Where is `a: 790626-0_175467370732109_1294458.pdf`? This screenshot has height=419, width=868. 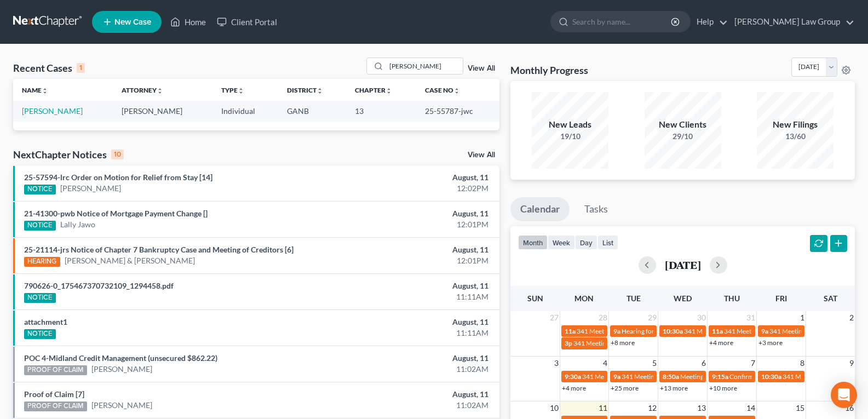
a: 790626-0_175467370732109_1294458.pdf is located at coordinates (99, 285).